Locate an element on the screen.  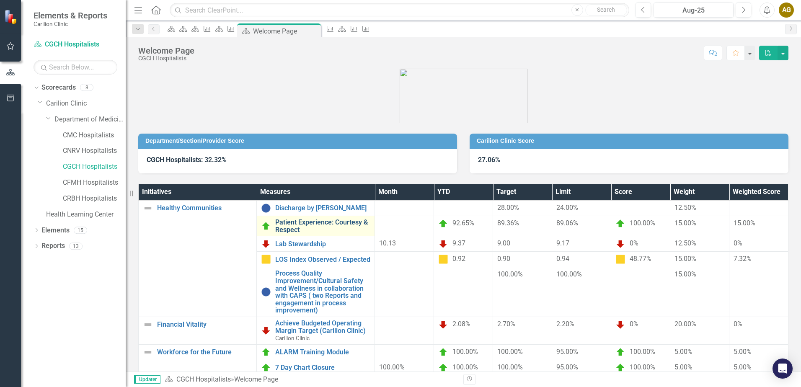
a: Elements is located at coordinates (55, 230).